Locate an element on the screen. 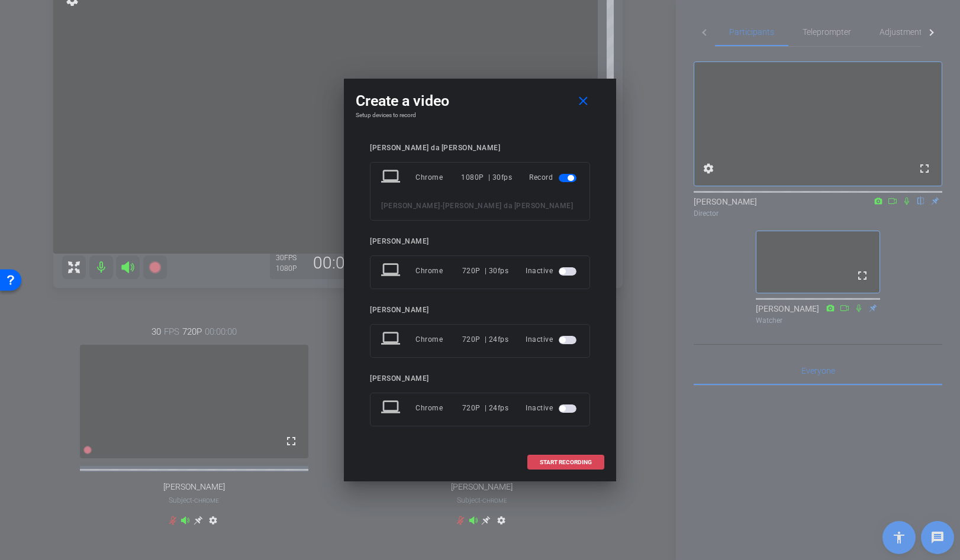 This screenshot has width=960, height=560. span: START RECORDING is located at coordinates (566, 462).